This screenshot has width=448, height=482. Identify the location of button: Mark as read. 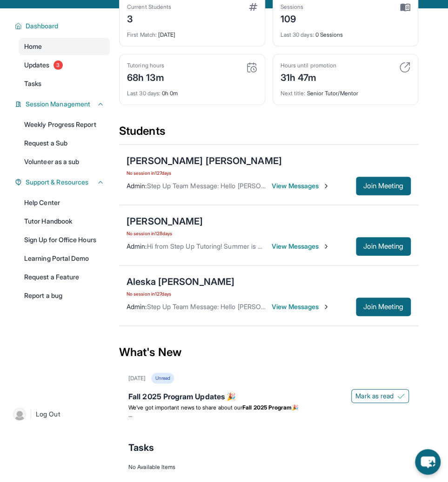
(380, 396).